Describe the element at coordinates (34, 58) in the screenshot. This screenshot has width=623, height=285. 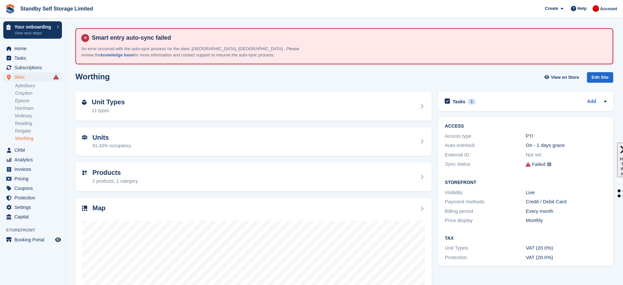
I see `span: Tasks` at that location.